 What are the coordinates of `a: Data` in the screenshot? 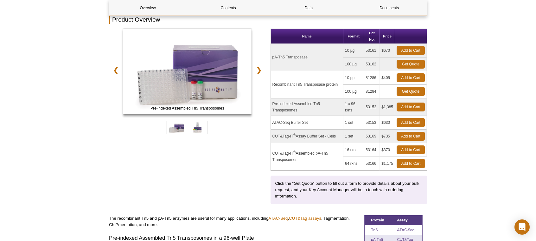 It's located at (309, 8).